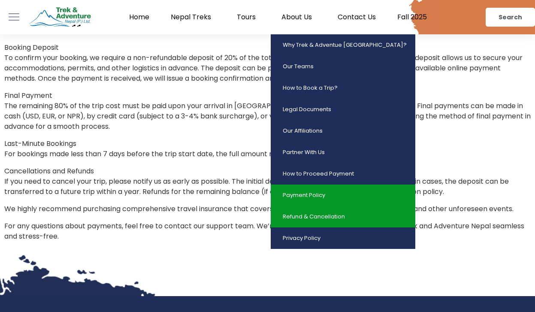 The height and width of the screenshot is (312, 535). I want to click on img: Trek & Adventure Nepal, so click(60, 17).